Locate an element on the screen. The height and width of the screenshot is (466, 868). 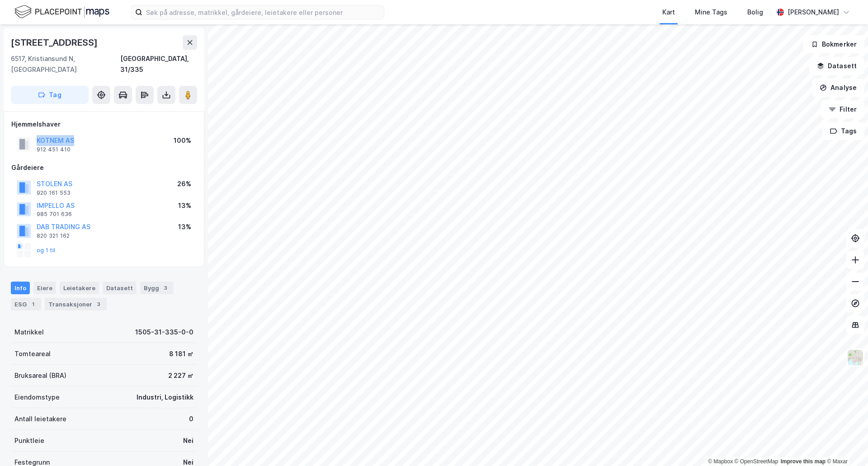
div: Datasett is located at coordinates (120, 287).